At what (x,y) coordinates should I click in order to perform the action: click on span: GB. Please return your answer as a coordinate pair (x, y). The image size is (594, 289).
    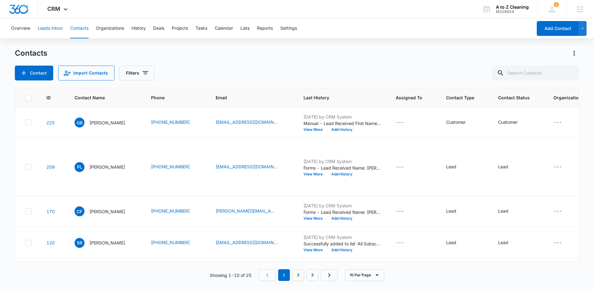
    Looking at the image, I should click on (80, 123).